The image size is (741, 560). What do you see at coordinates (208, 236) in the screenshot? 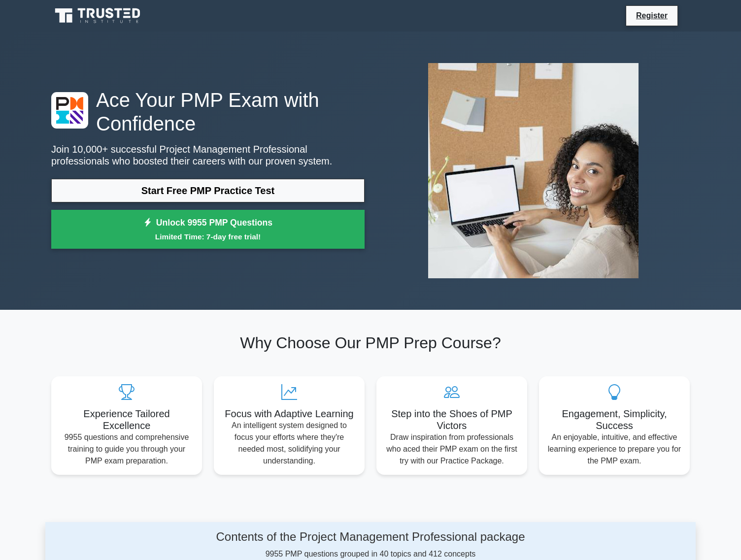
I see `small: Limited Time: 7-day free trial!` at bounding box center [208, 236].